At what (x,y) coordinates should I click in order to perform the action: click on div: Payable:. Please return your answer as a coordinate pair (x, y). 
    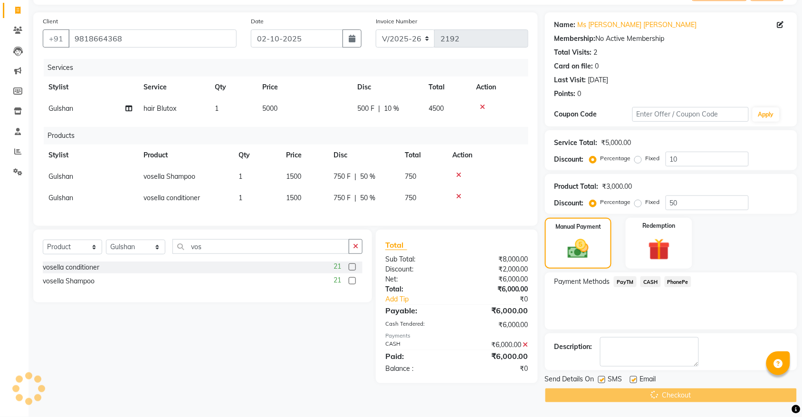
    Looking at the image, I should click on (418, 310).